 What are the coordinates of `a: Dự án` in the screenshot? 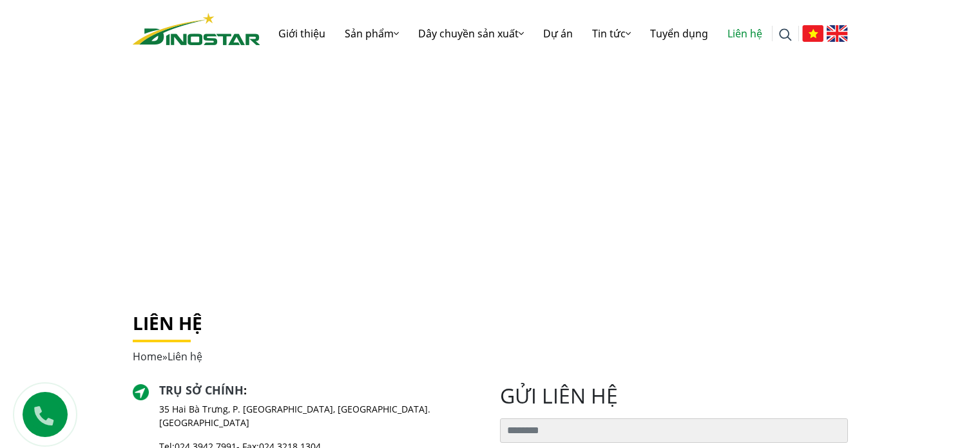 It's located at (558, 34).